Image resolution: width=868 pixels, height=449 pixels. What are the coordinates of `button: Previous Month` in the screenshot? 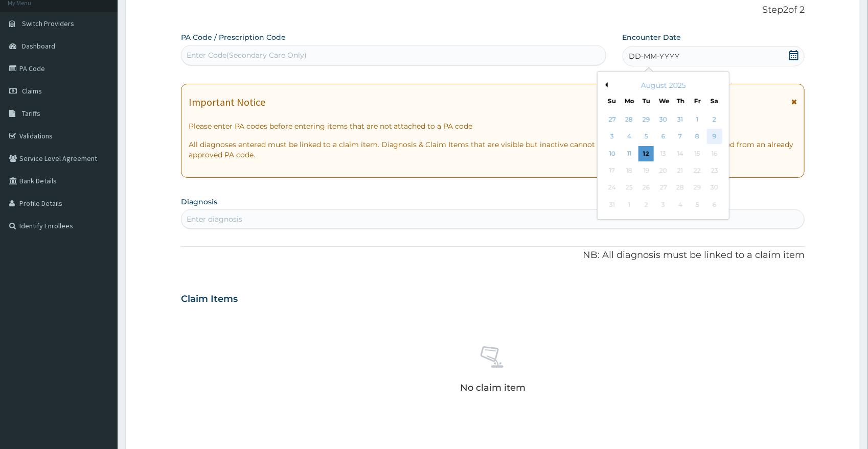 It's located at (605, 85).